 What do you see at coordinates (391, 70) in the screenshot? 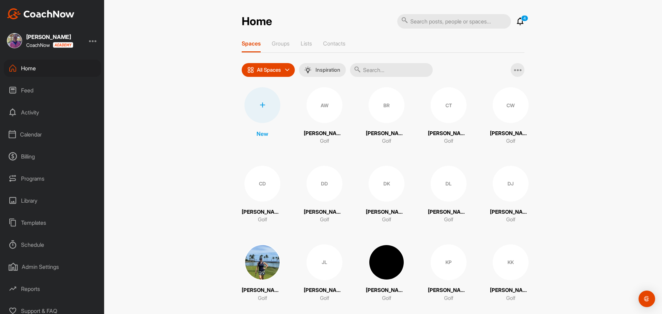
I see `input: Search...` at bounding box center [391, 70].